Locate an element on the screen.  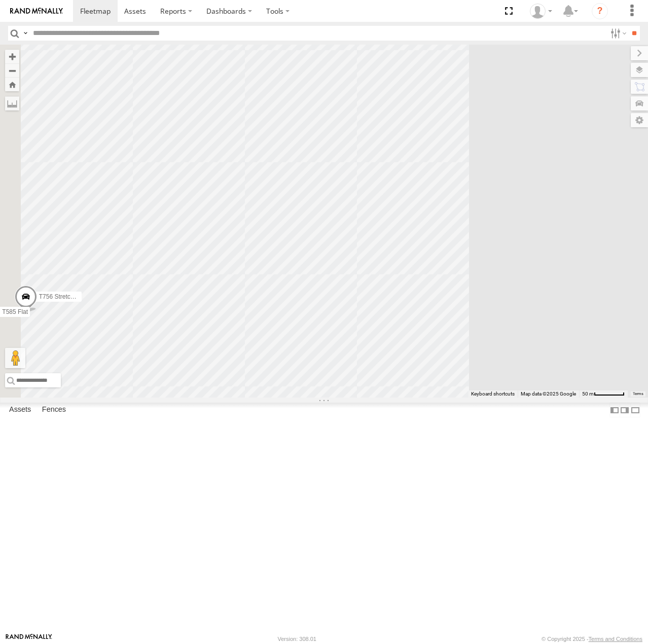
img: rand-logo.svg is located at coordinates (37, 11).